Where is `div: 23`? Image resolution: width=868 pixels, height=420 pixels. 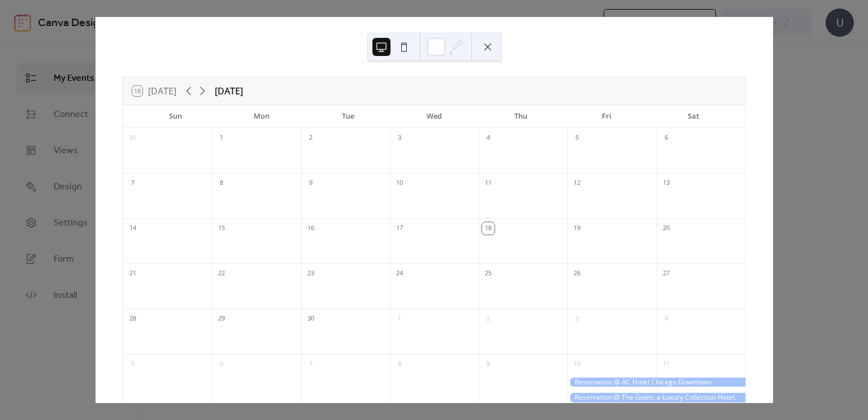
div: 23 is located at coordinates (311, 274).